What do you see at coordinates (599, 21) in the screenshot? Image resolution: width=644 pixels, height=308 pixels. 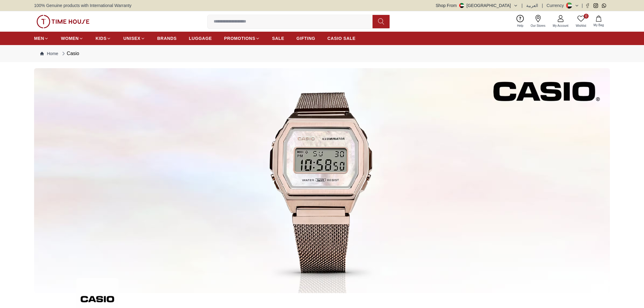 I see `button: My Bag` at bounding box center [599, 21].